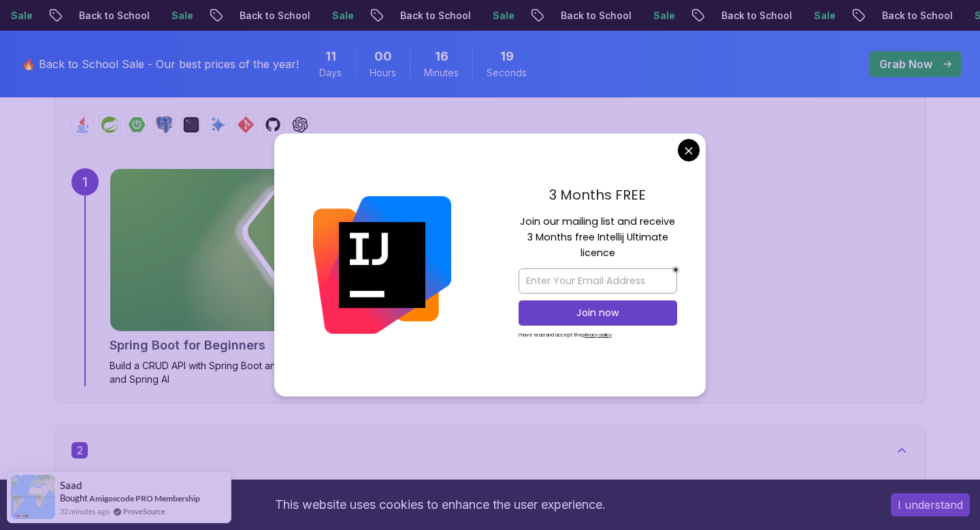  Describe the element at coordinates (33, 496) in the screenshot. I see `img: provesource social proof notification image` at that location.